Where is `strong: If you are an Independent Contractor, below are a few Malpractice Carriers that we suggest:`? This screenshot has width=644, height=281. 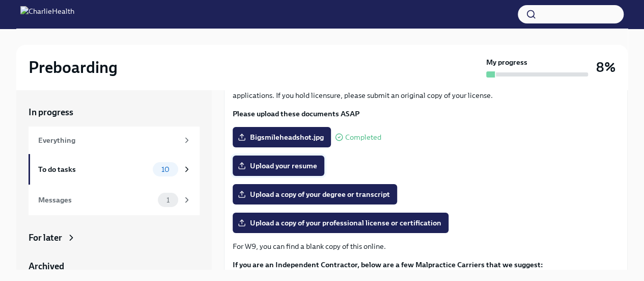
strong: If you are an Independent Contractor, below are a few Malpractice Carriers that we suggest: is located at coordinates (388, 265).